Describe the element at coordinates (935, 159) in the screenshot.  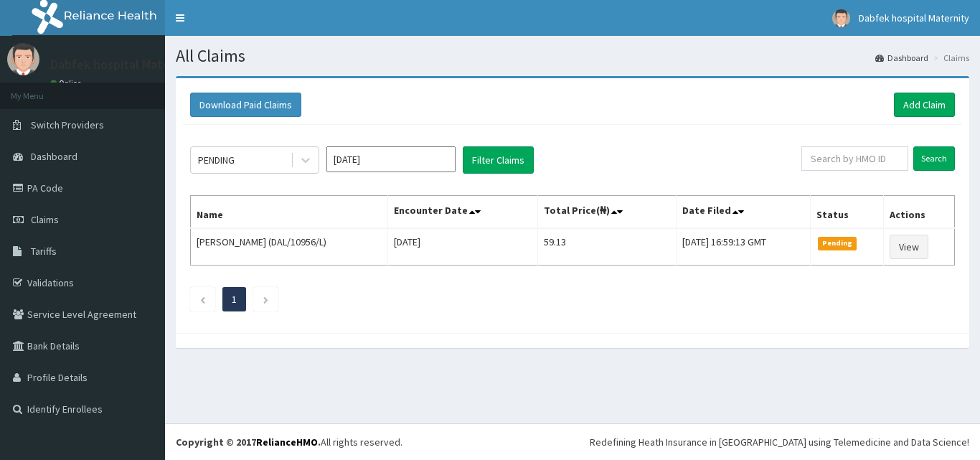
I see `input: Search` at that location.